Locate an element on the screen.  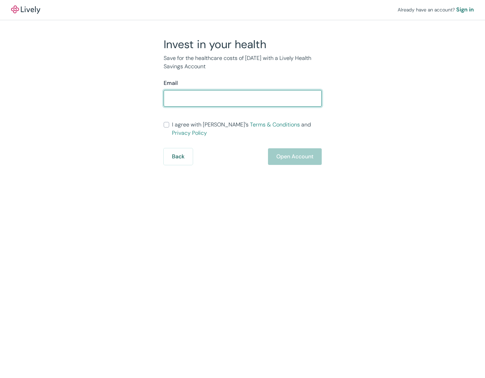
label: Email is located at coordinates (171, 83).